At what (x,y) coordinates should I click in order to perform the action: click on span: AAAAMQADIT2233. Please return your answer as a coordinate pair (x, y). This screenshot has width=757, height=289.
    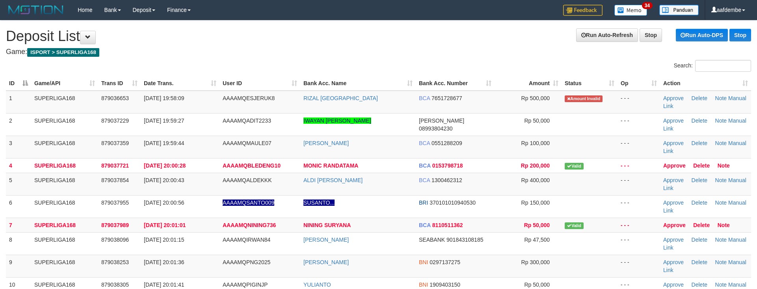
    Looking at the image, I should click on (247, 121).